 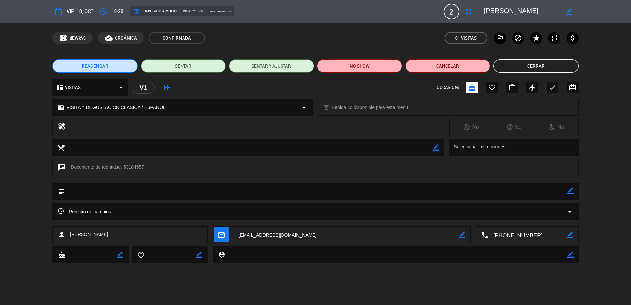 I want to click on span: CONFIRMADA, so click(x=177, y=38).